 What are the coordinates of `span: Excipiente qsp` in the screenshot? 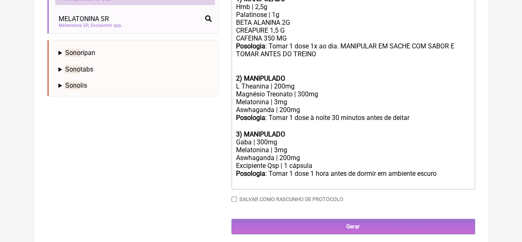 It's located at (107, 25).